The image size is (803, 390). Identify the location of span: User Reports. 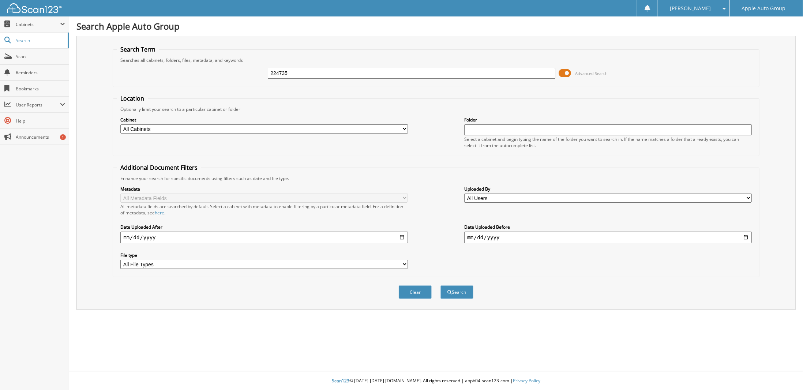
(38, 105).